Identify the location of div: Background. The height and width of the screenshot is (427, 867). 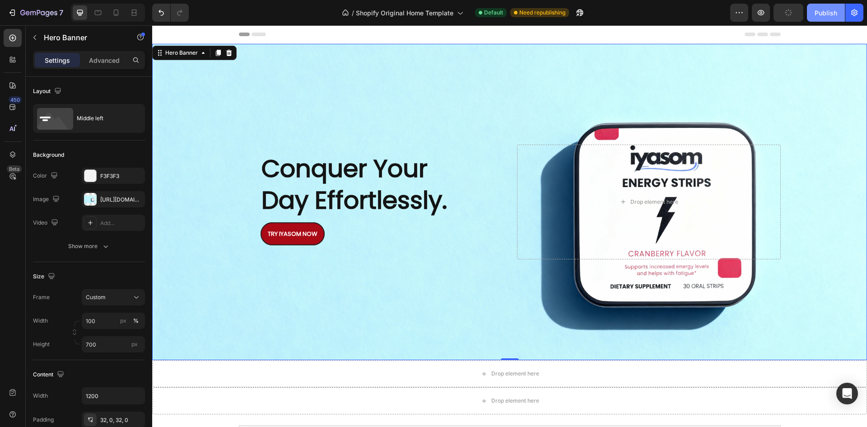
(48, 155).